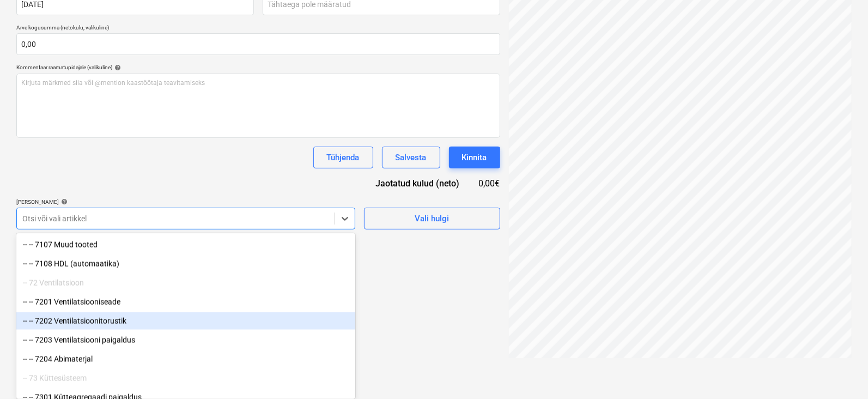 The width and height of the screenshot is (868, 399). What do you see at coordinates (186, 321) in the screenshot?
I see `div: -- -- 7202 Ventilatsioonitorustik` at bounding box center [186, 321].